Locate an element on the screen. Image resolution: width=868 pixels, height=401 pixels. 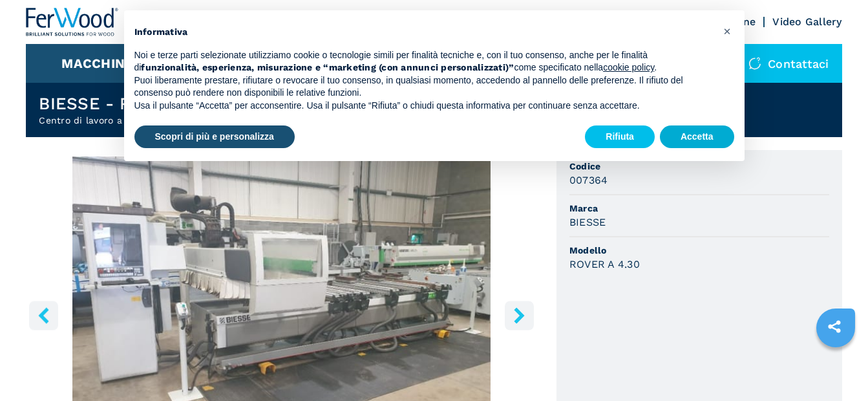
strong: funzionalità, esperienza, misurazione e “marketing (con annunci personalizzati)” is located at coordinates (327, 67).